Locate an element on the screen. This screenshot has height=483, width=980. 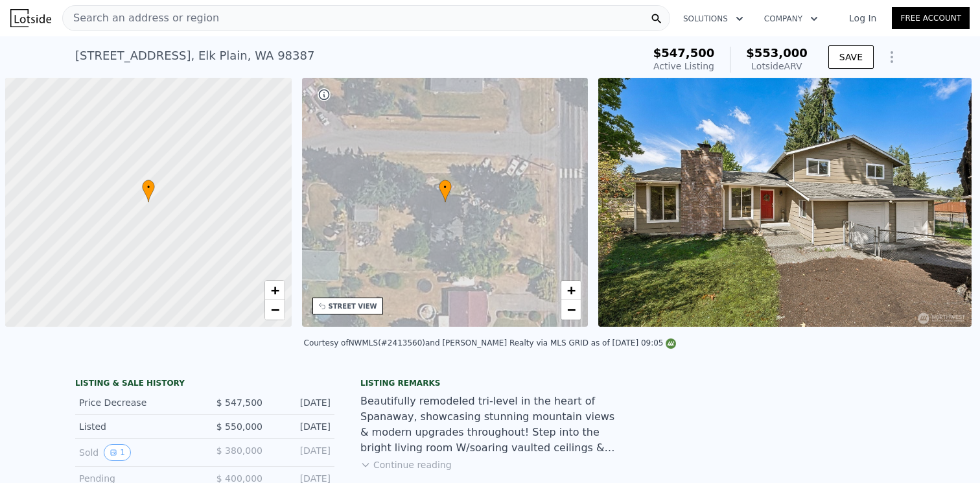
span: Search an address or region is located at coordinates (141, 18).